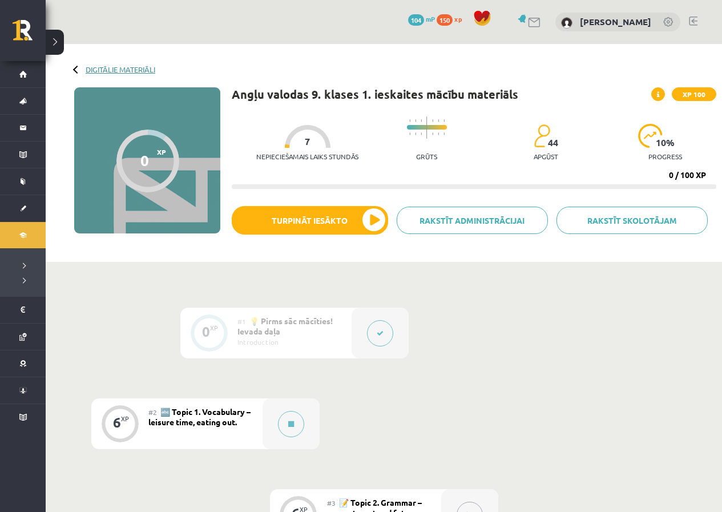  I want to click on a: 150 xp, so click(452, 19).